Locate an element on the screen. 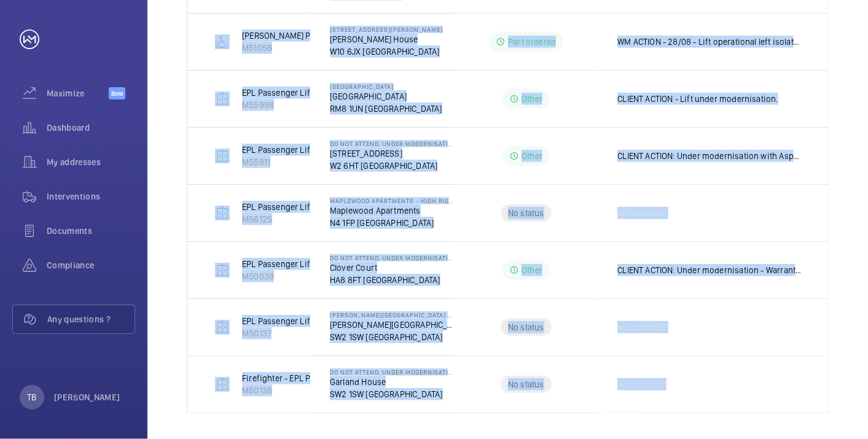  p: M50038 is located at coordinates (277, 276).